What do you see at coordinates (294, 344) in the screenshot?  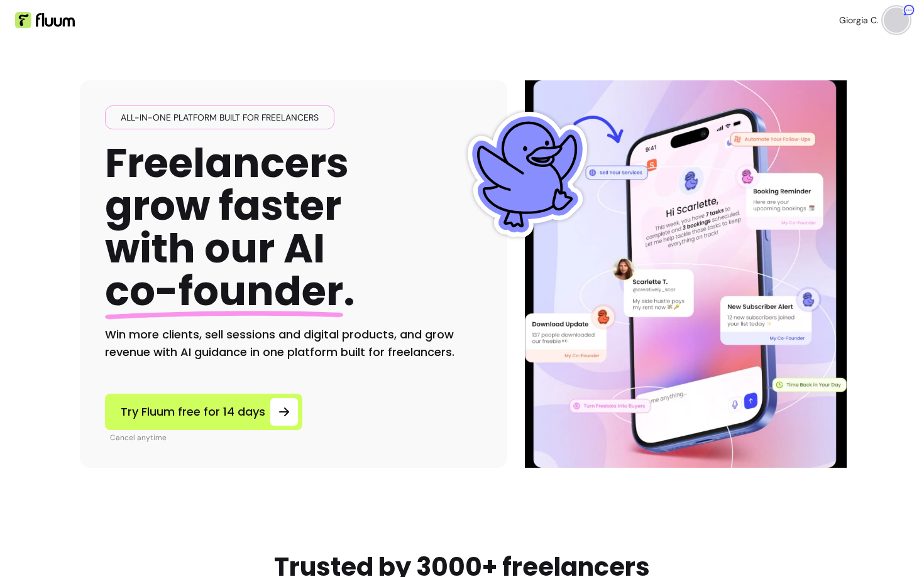 I see `h2: Win more clients, sell sessions and digital products, and grow revenue with AI guidance in one pl...` at bounding box center [294, 344].